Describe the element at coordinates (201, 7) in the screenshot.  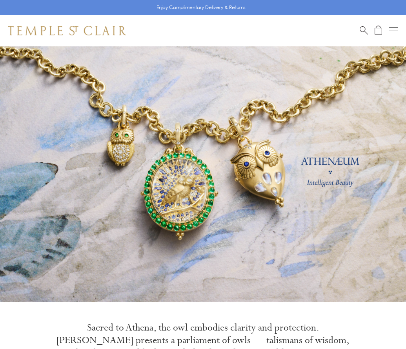
I see `p: Enjoy Complimentary Delivery & Returns` at that location.